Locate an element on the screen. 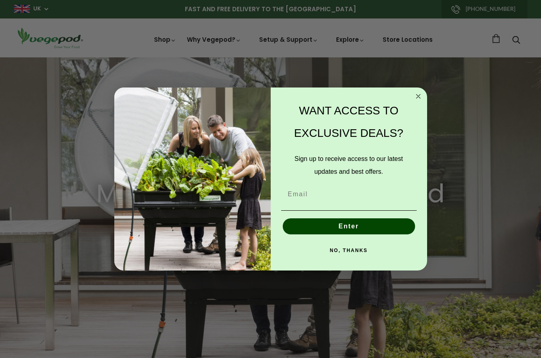 The height and width of the screenshot is (358, 541). img: underline is located at coordinates (349, 210).